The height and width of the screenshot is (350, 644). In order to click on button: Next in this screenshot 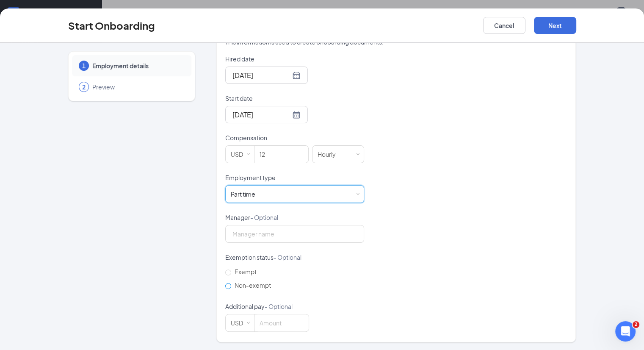, I will do `click(555, 25)`.